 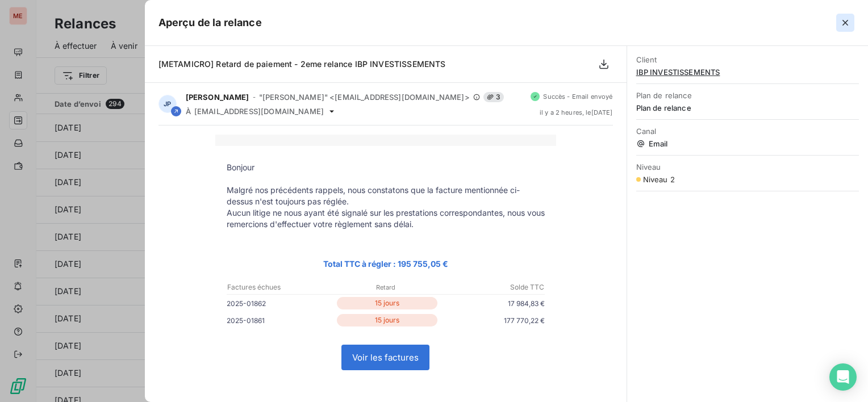 I want to click on p: Factures échues, so click(x=280, y=287).